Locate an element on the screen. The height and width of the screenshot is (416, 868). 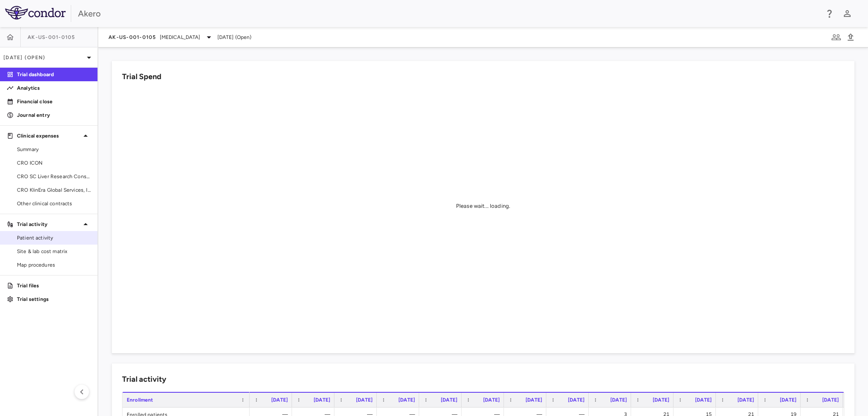
div: Akero is located at coordinates (449, 14).